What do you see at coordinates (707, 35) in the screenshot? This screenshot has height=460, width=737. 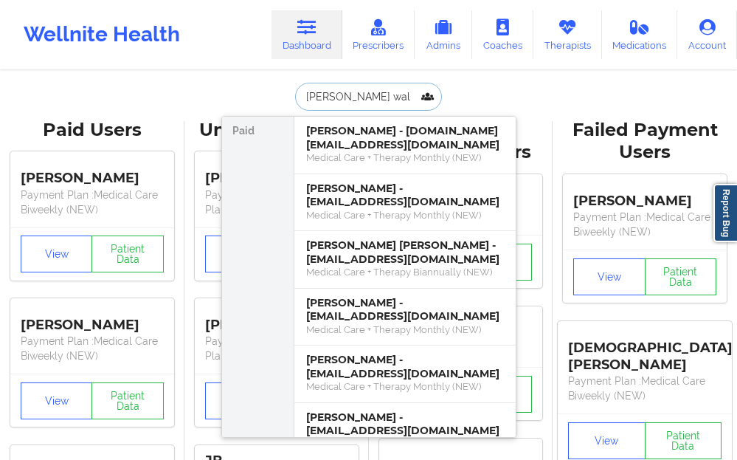 I see `a: Account` at bounding box center [707, 35].